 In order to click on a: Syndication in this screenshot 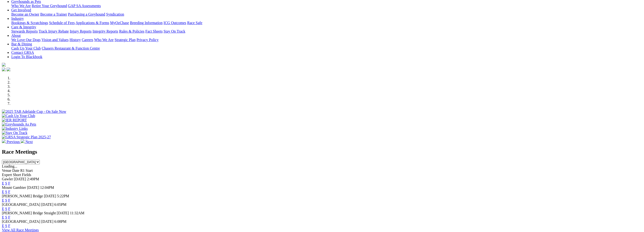, I will do `click(115, 14)`.